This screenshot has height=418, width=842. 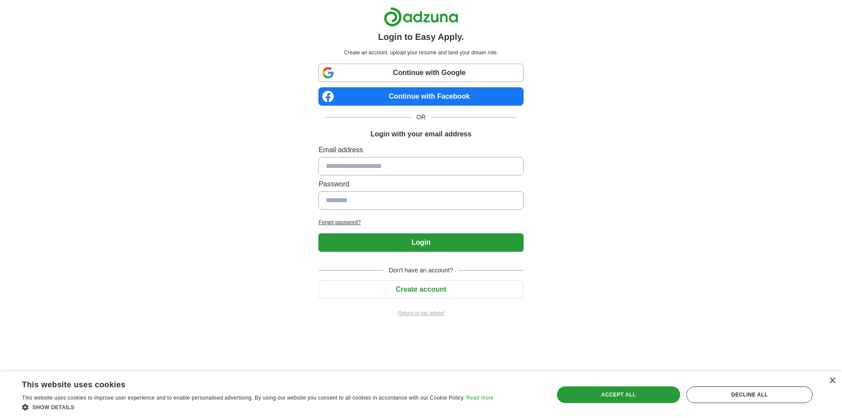 I want to click on a: Continue with Google, so click(x=421, y=73).